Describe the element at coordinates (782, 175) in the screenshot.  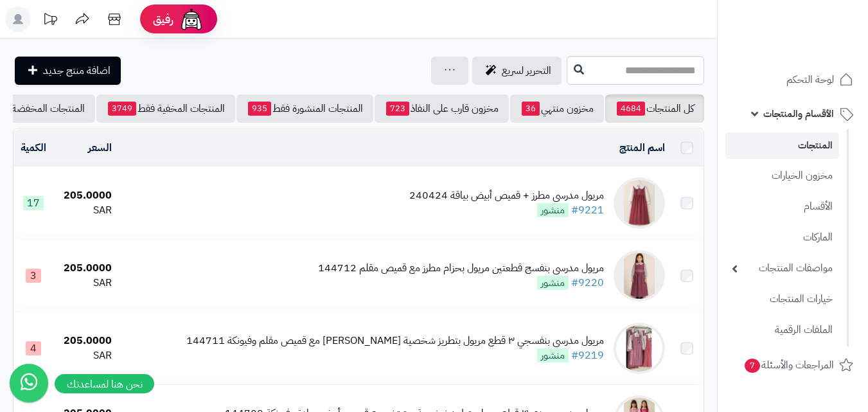
I see `a: مخزون الخيارات` at that location.